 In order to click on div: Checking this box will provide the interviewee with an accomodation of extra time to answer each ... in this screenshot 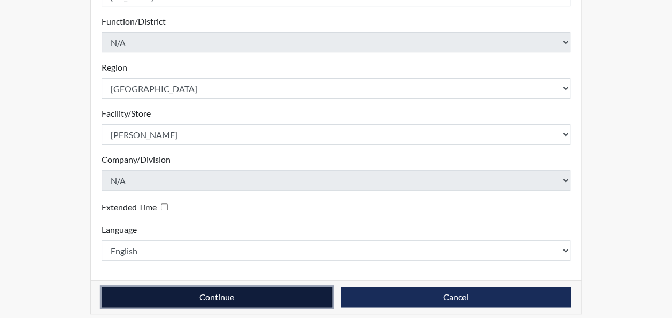, I will do `click(137, 206)`.